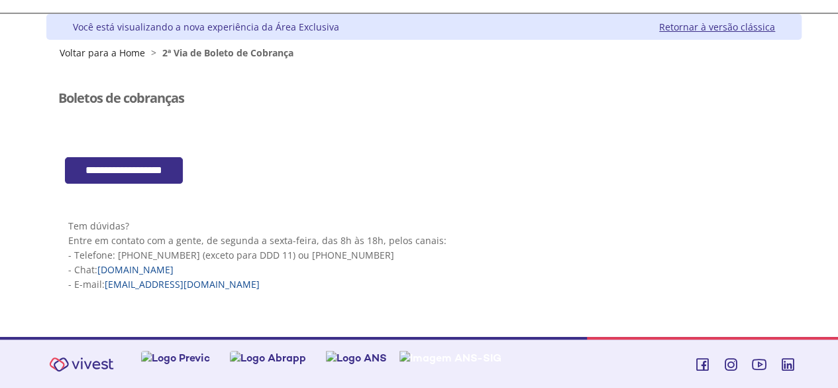 Image resolution: width=838 pixels, height=388 pixels. Describe the element at coordinates (102, 52) in the screenshot. I see `a: Voltar para a Home` at that location.